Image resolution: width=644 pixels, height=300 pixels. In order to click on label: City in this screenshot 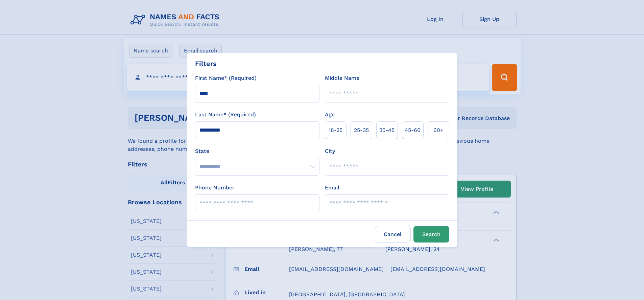, I will do `click(330, 151)`.